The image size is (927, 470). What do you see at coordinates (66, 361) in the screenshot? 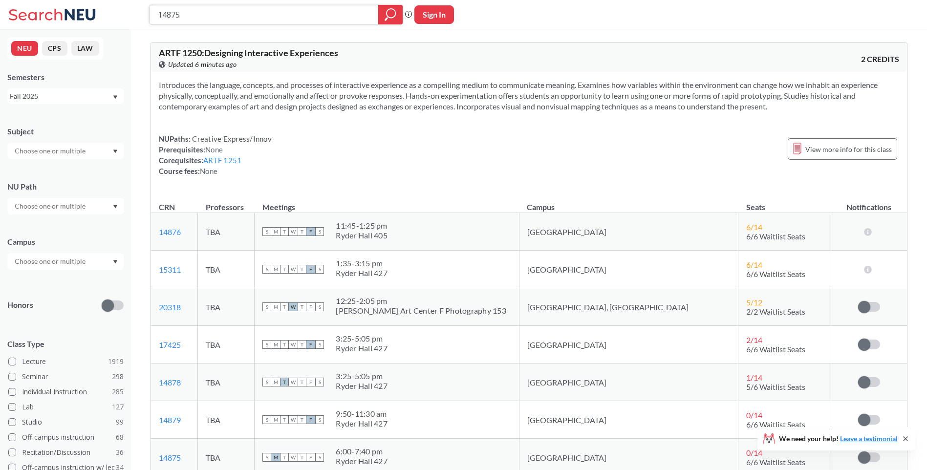
I see `label: Lecture` at bounding box center [66, 361].